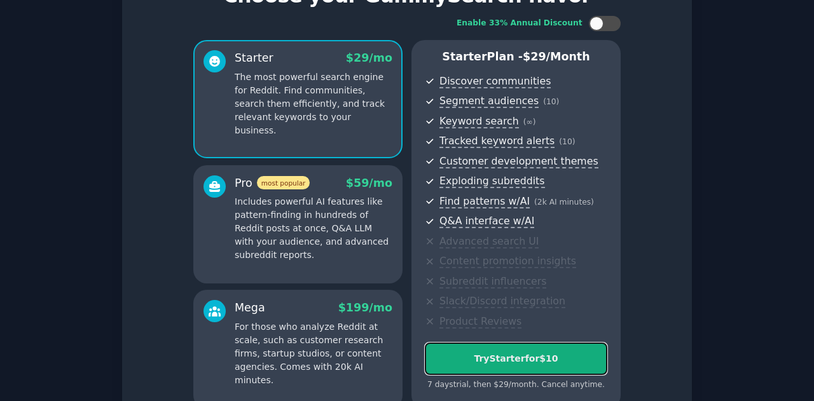 This screenshot has height=401, width=814. I want to click on span: $ 29 /month, so click(556, 57).